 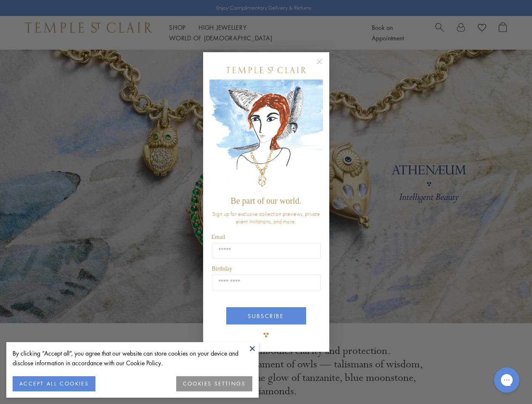 What do you see at coordinates (218, 237) in the screenshot?
I see `span: Email` at bounding box center [218, 237].